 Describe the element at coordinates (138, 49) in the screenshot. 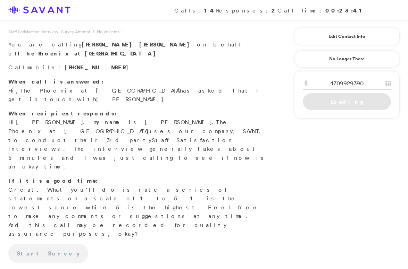

I see `p: You are calling on behalf of` at that location.